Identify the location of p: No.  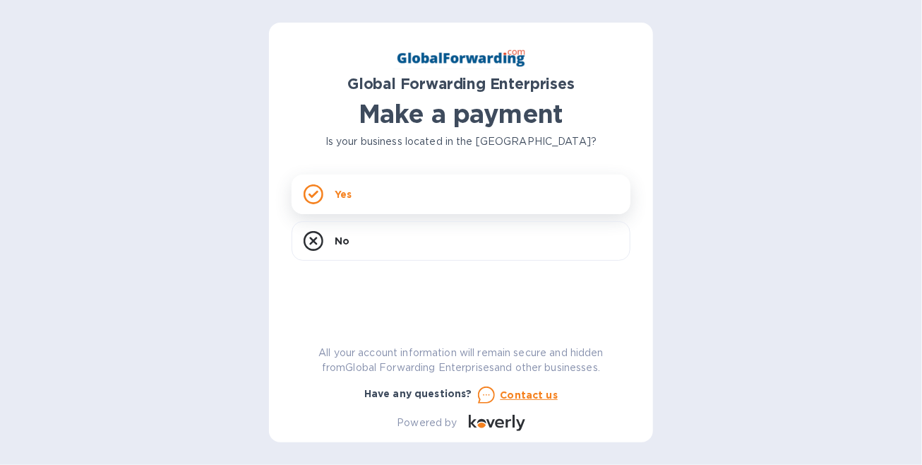
(342, 241).